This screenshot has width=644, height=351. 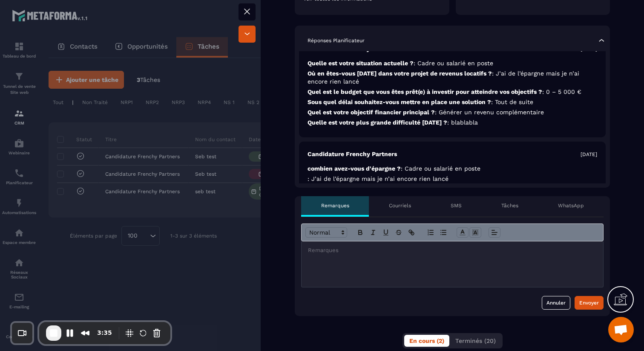 What do you see at coordinates (556, 303) in the screenshot?
I see `button: Annuler` at bounding box center [556, 303].